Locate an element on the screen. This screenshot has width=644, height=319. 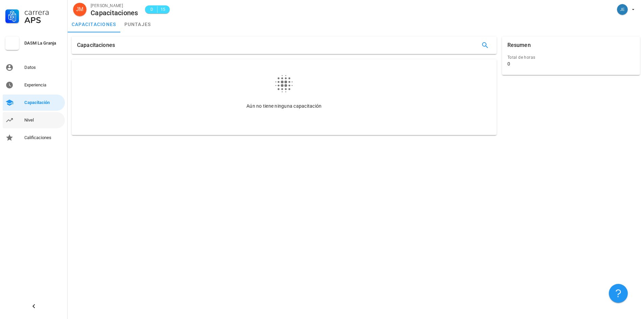
a: puntajes is located at coordinates (138, 24).